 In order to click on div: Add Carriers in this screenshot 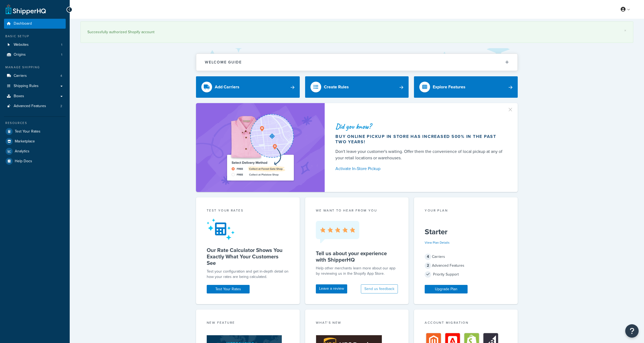, I will do `click(227, 87)`.